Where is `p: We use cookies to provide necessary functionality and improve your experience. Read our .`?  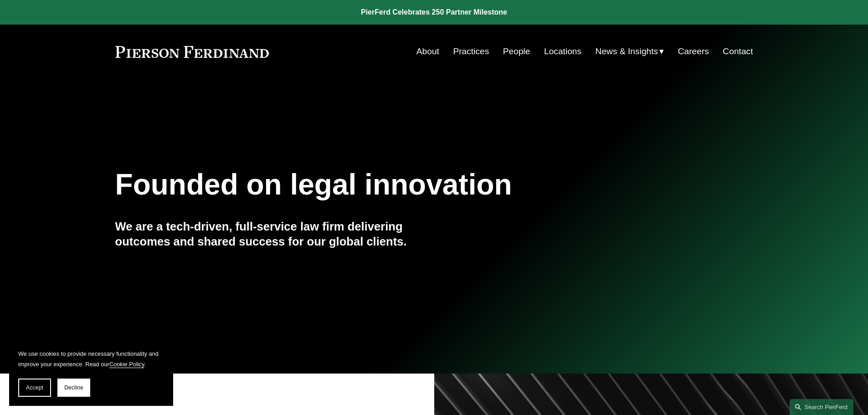 p: We use cookies to provide necessary functionality and improve your experience. Read our . is located at coordinates (91, 359).